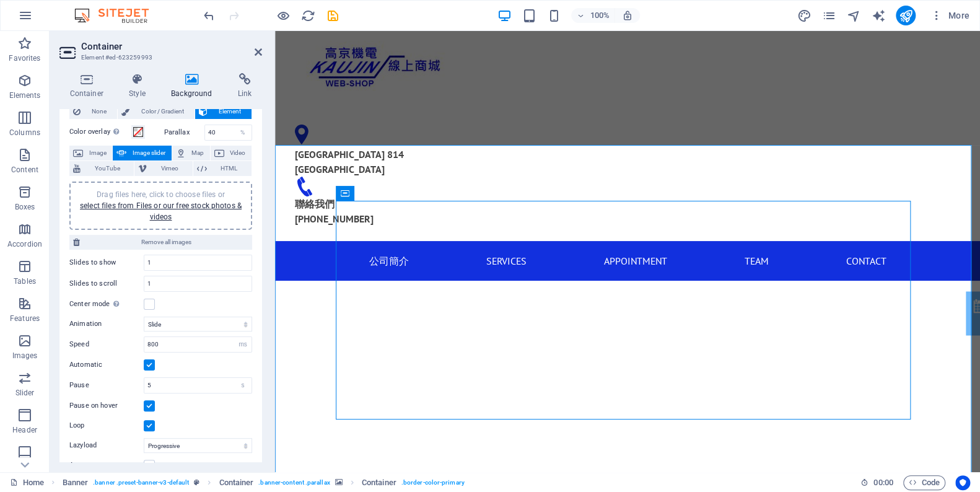 The width and height of the screenshot is (980, 492). Describe the element at coordinates (593, 16) in the screenshot. I see `button: 100%` at that location.